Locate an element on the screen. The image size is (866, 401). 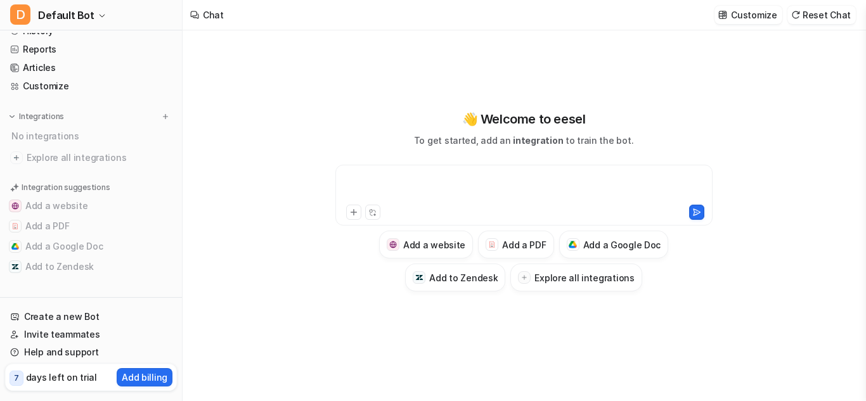
button: Add billing is located at coordinates (145, 377).